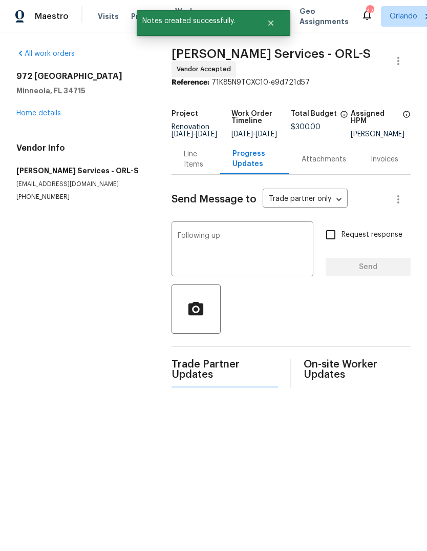 This screenshot has height=551, width=427. What do you see at coordinates (271, 23) in the screenshot?
I see `button: Close` at bounding box center [271, 23].